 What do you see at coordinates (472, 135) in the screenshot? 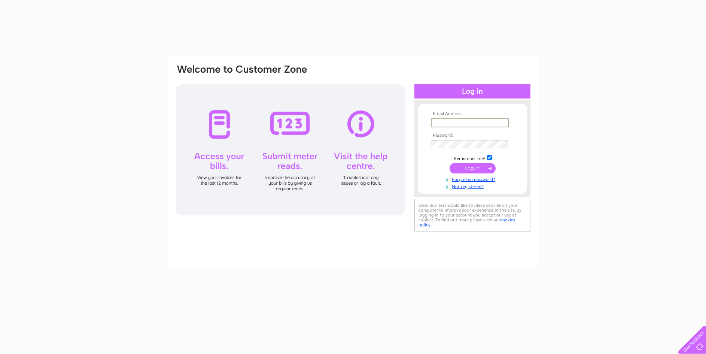
I see `th: Password:` at bounding box center [472, 135].